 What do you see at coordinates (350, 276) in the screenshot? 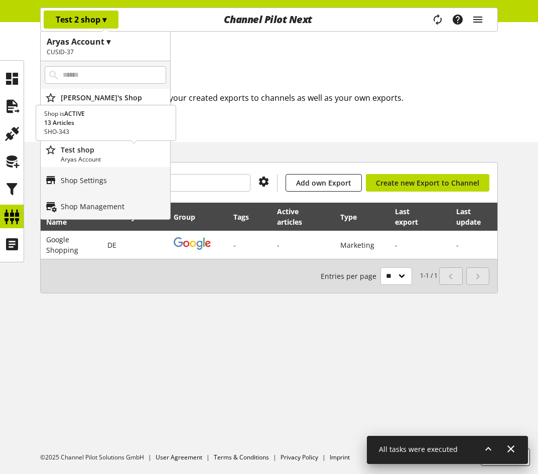
I see `span: Entries per page` at bounding box center [350, 276].